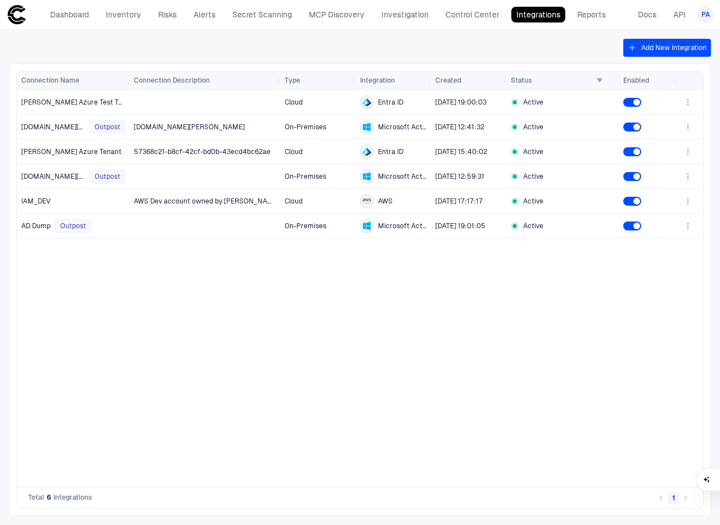 The height and width of the screenshot is (525, 720). What do you see at coordinates (49, 498) in the screenshot?
I see `span: 6` at bounding box center [49, 498].